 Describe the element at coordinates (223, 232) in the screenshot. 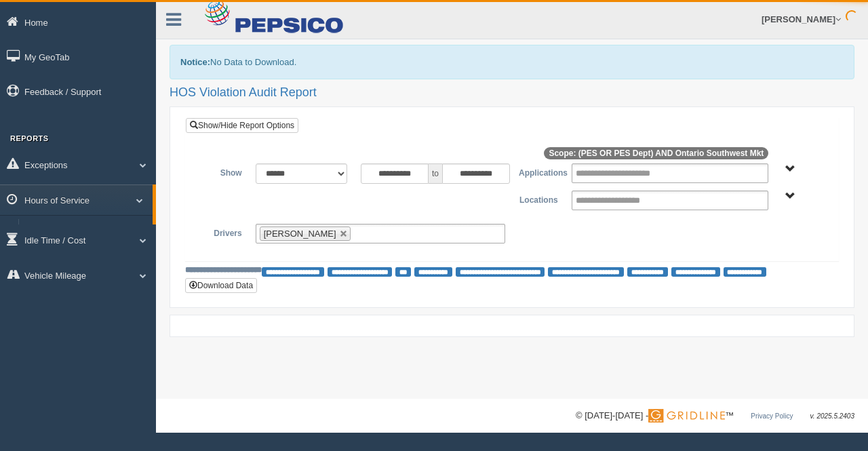

I see `label: Drivers` at that location.